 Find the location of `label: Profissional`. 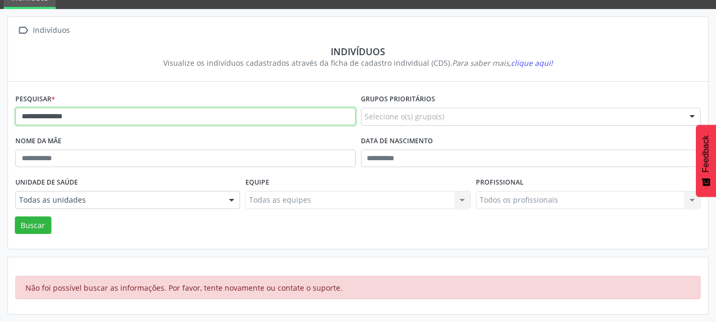

label: Profissional is located at coordinates (500, 182).